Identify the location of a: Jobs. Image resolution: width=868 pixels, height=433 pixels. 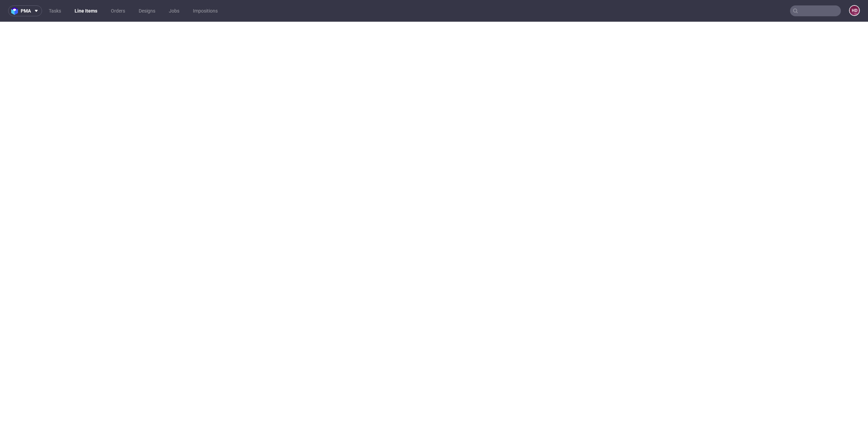
(174, 11).